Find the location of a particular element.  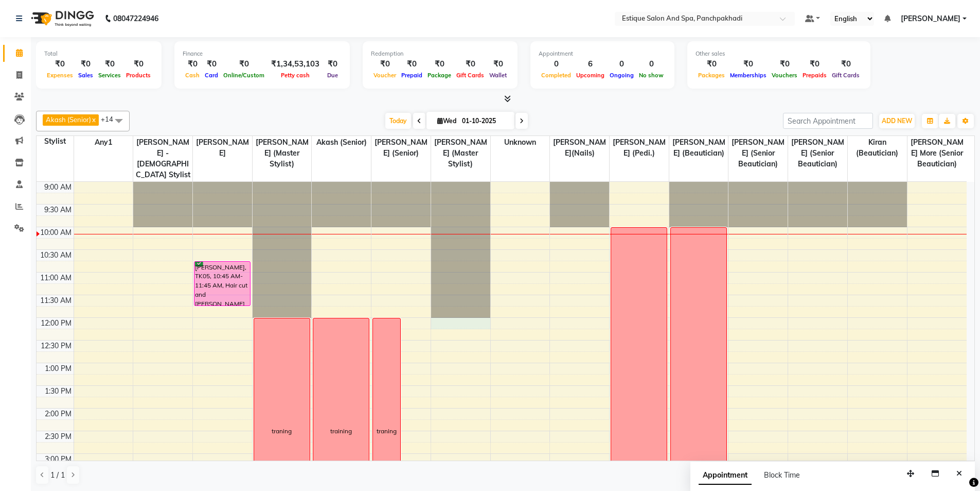

span: Prepaids is located at coordinates (815, 75).